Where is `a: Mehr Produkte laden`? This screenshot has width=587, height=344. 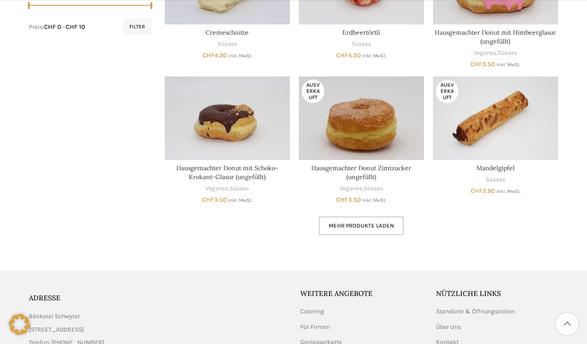 a: Mehr Produkte laden is located at coordinates (361, 226).